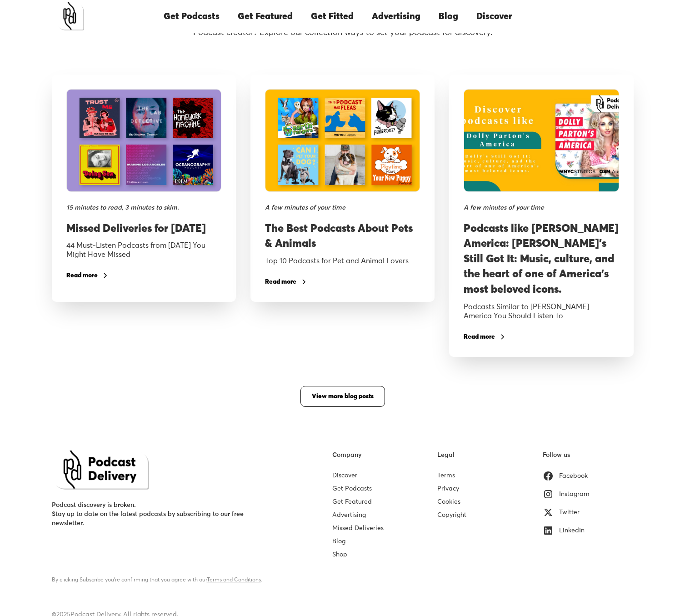  What do you see at coordinates (446, 455) in the screenshot?
I see `div: Legal` at bounding box center [446, 455].